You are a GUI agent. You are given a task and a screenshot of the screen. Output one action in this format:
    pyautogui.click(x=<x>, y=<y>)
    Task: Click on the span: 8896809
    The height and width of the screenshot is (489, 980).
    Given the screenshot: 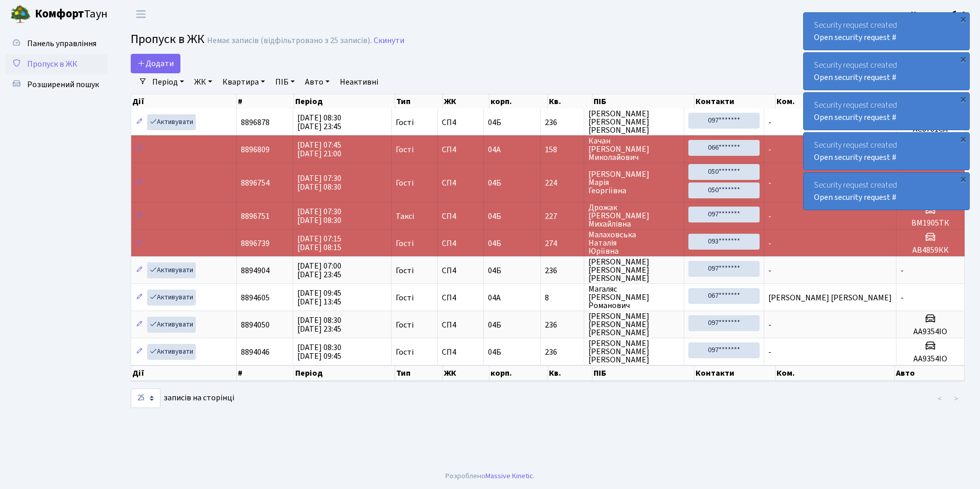 What is the action you would take?
    pyautogui.click(x=256, y=149)
    